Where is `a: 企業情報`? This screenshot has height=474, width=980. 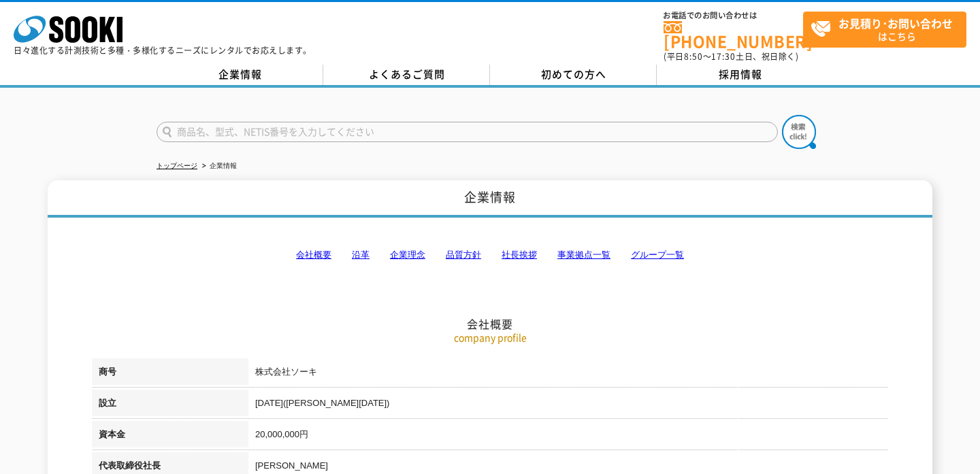
a: 企業情報 is located at coordinates (239, 75).